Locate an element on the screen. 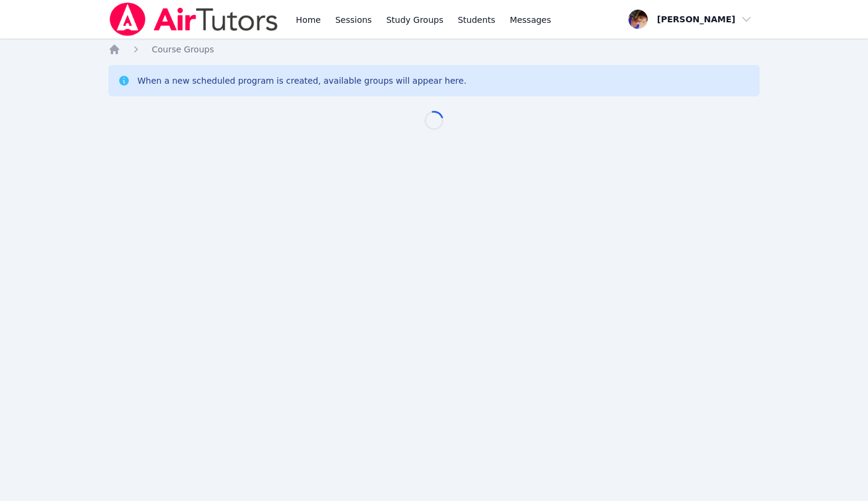 Image resolution: width=868 pixels, height=501 pixels. span: Course Groups is located at coordinates (183, 49).